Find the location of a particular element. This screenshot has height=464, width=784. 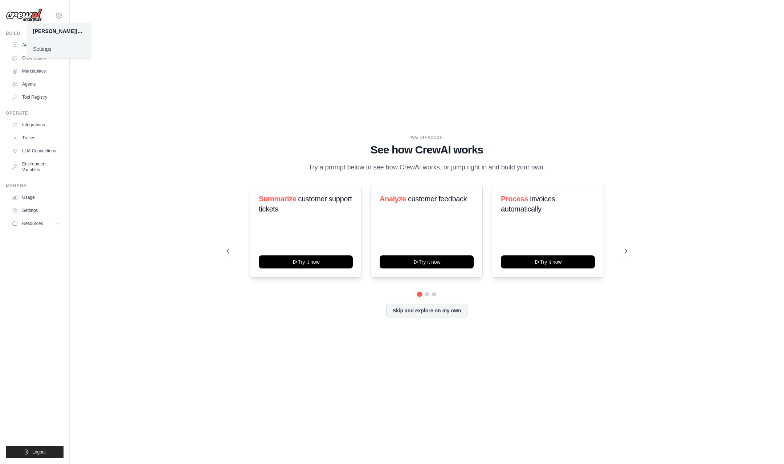

span: Analyze is located at coordinates (393, 199).